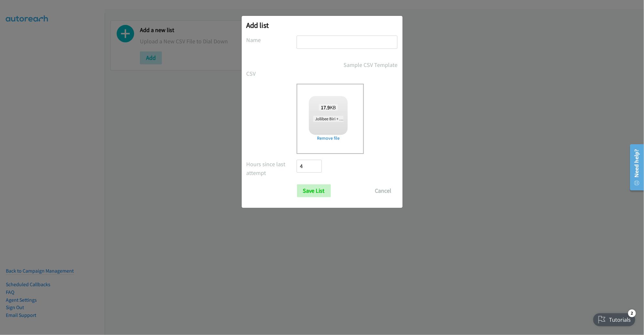 This screenshot has width=644, height=335. I want to click on a: Sample CSV Template, so click(371, 64).